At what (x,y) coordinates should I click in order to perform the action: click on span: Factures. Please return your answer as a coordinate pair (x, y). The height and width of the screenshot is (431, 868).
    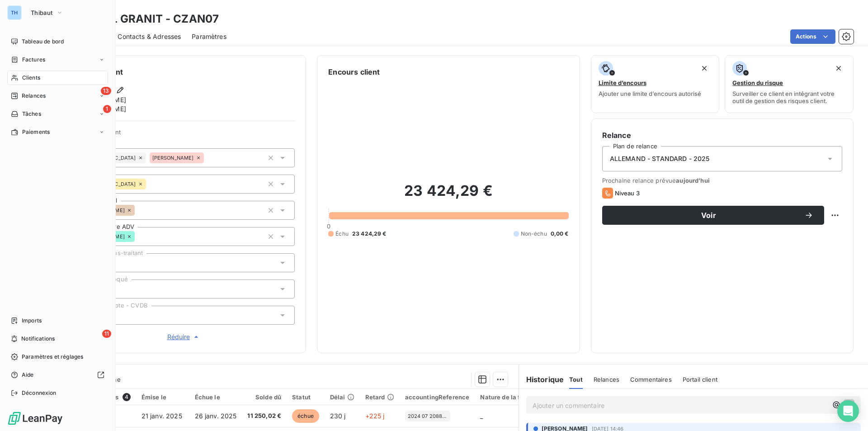
    Looking at the image, I should click on (33, 60).